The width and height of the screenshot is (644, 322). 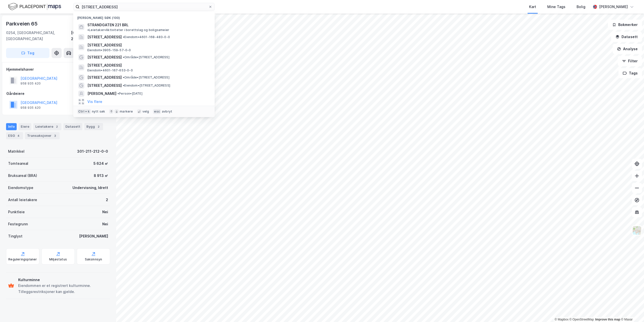 I want to click on div: avbryt, so click(x=167, y=112).